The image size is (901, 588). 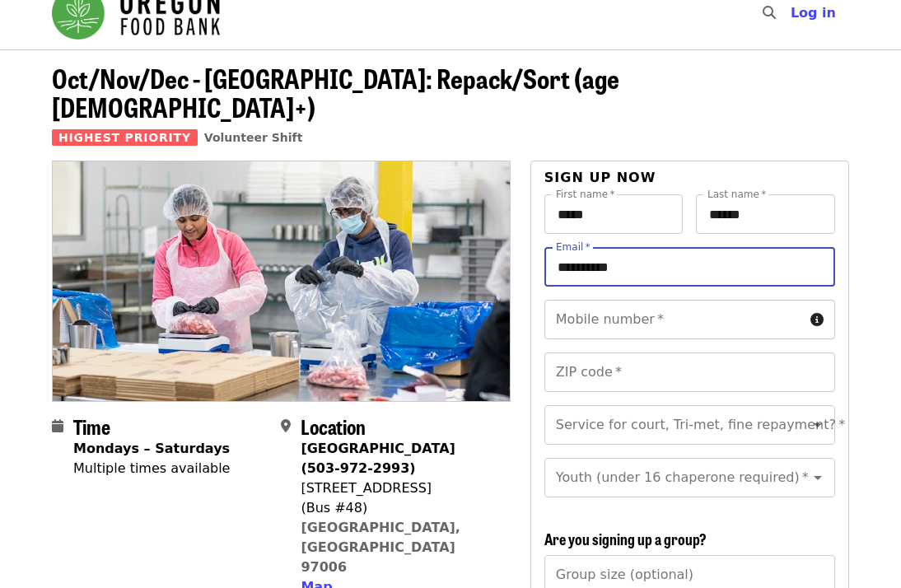 I want to click on input: Mobile number, so click(x=673, y=319).